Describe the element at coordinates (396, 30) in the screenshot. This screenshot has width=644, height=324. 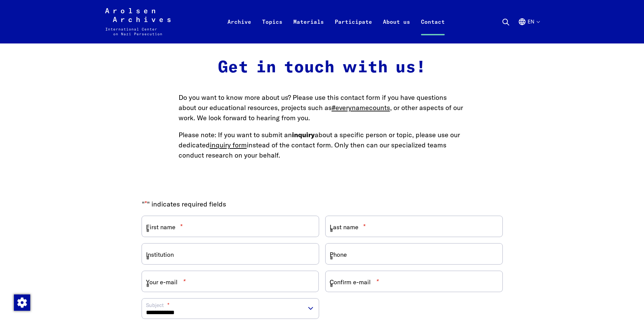
I see `a: About us` at that location.